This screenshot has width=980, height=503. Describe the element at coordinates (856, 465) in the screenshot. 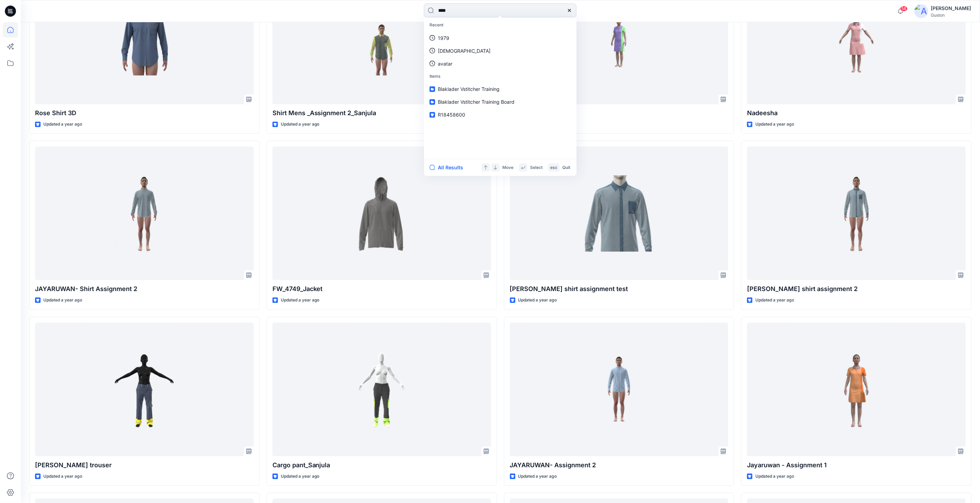

I see `p: Jayaruwan - Assignment 1` at that location.